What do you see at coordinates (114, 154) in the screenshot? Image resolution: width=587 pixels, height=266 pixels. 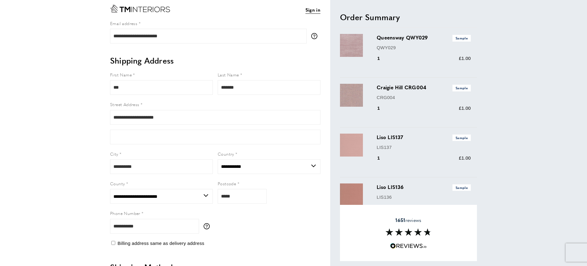 I see `span: City` at bounding box center [114, 154].